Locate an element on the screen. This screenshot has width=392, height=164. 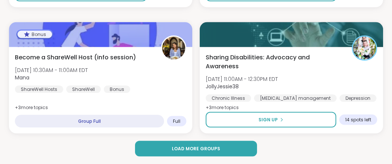
div: Group Full is located at coordinates (89, 121).